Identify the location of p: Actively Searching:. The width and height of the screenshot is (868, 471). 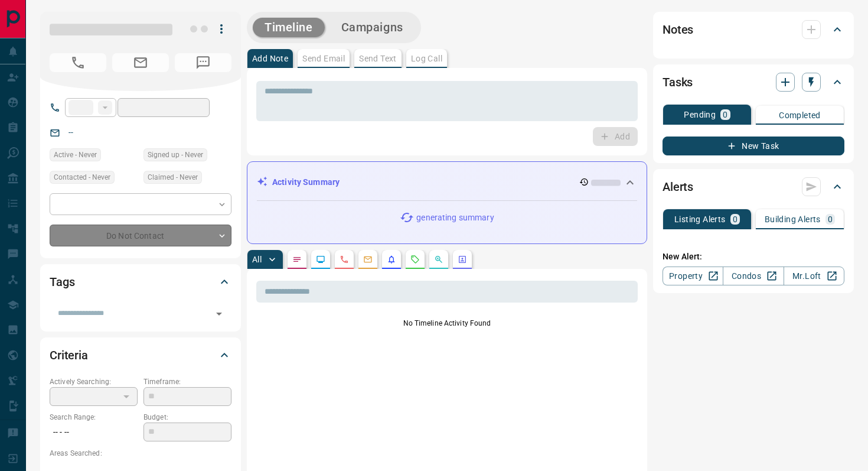
(93, 382).